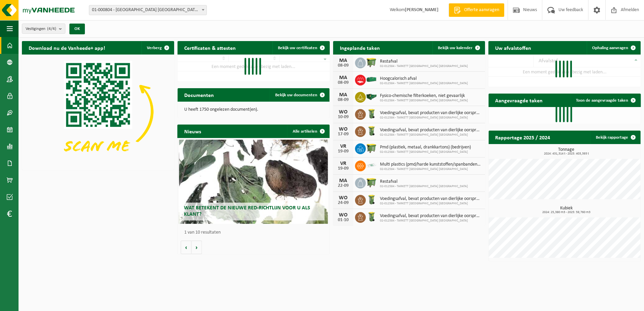 The height and width of the screenshot is (311, 644). I want to click on img: Download de VHEPlus App, so click(98, 111).